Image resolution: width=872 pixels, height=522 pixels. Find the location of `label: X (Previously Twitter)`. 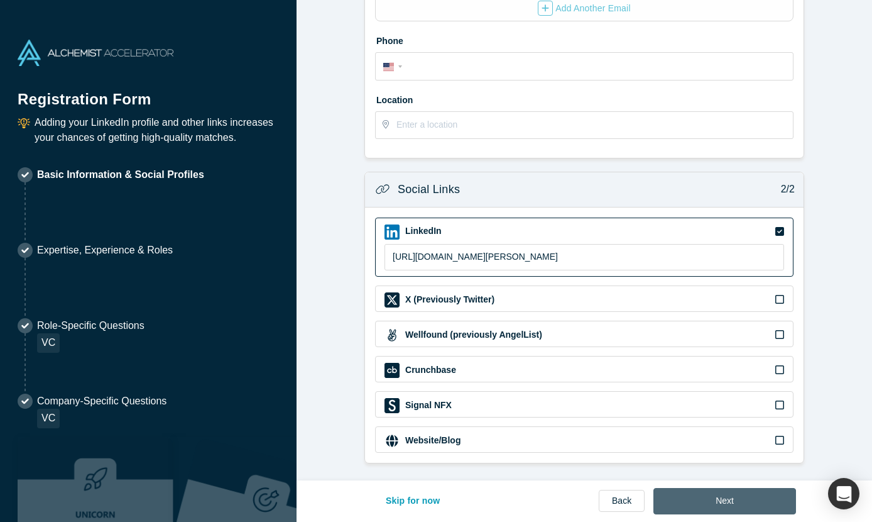

label: X (Previously Twitter) is located at coordinates (449, 299).